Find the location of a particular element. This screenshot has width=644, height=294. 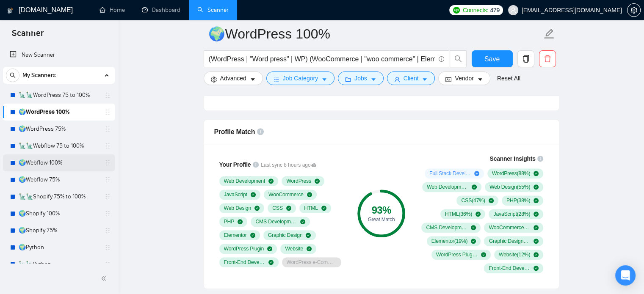

button: Save is located at coordinates (492, 59).